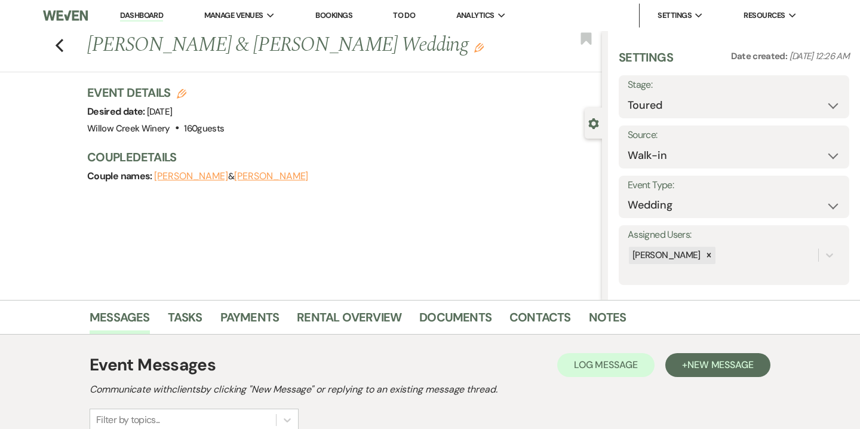 The width and height of the screenshot is (860, 429). What do you see at coordinates (233, 16) in the screenshot?
I see `span: Manage Venues` at bounding box center [233, 16].